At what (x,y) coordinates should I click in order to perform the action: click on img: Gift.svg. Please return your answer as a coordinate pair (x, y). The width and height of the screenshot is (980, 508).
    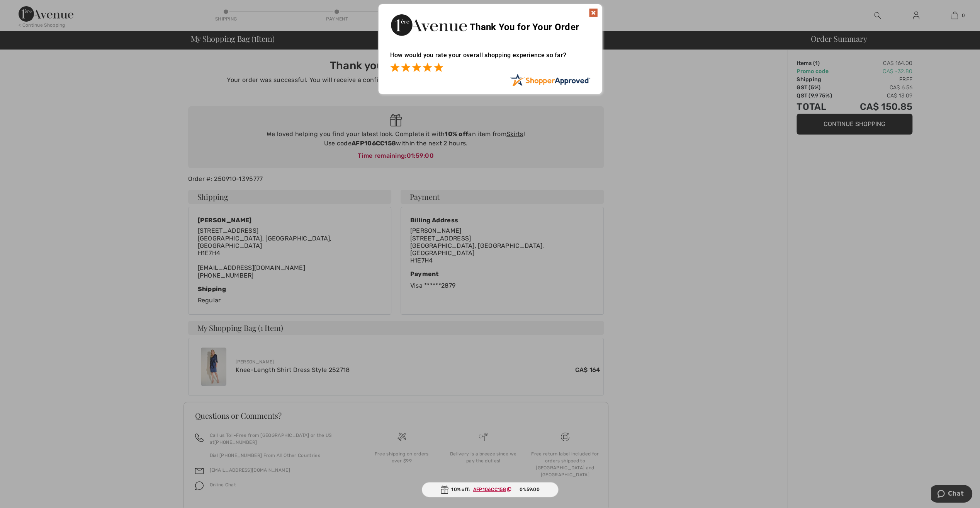
    Looking at the image, I should click on (444, 489).